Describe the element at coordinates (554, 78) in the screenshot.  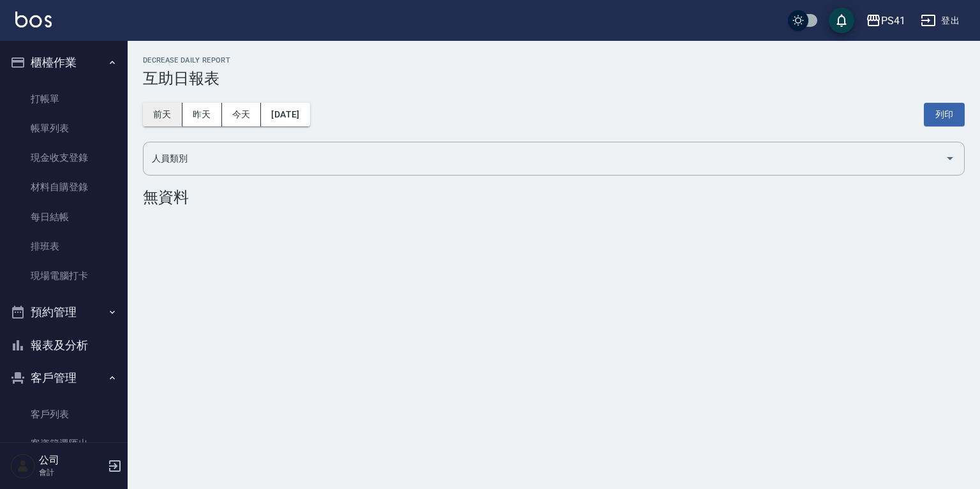
I see `h3: 互助日報表` at that location.